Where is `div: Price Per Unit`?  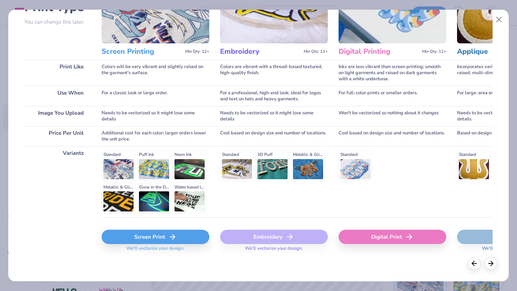
div: Price Per Unit is located at coordinates (57, 136).